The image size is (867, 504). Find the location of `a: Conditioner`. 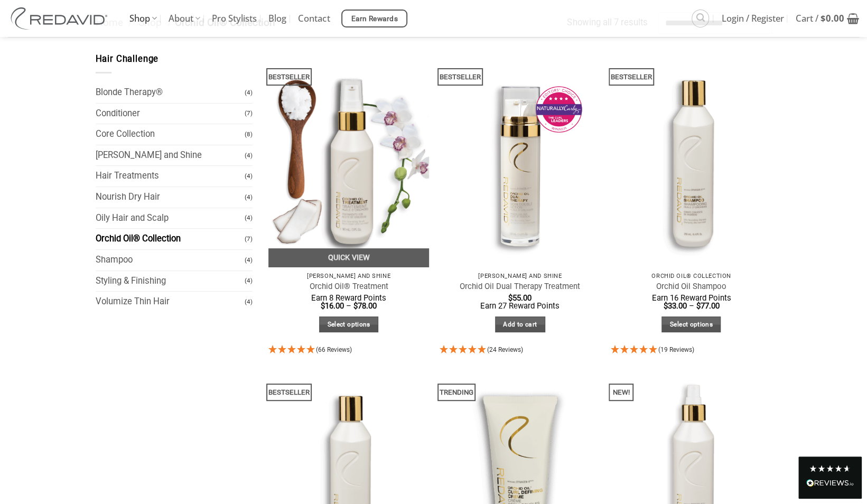

a: Conditioner is located at coordinates (170, 114).